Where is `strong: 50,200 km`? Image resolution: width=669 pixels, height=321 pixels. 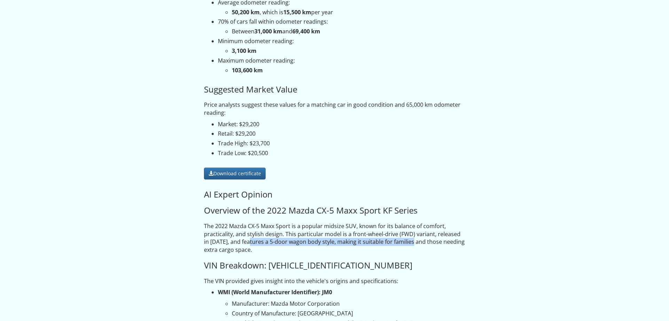 strong: 50,200 km is located at coordinates (246, 12).